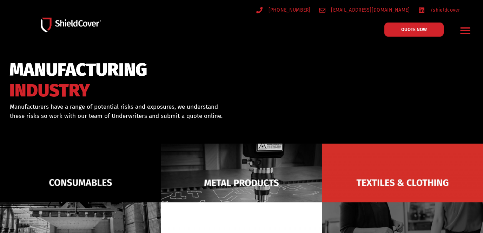 This screenshot has width=483, height=233. Describe the element at coordinates (122, 111) in the screenshot. I see `p: Manufacturers have a range of potential risks and exposures, we understand these risks so work wi...` at that location.